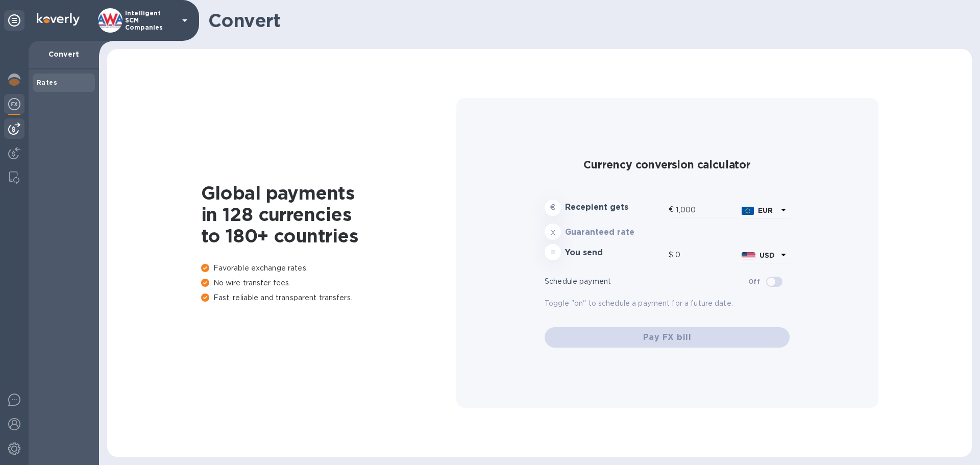  Describe the element at coordinates (754, 281) in the screenshot. I see `b: Off` at that location.